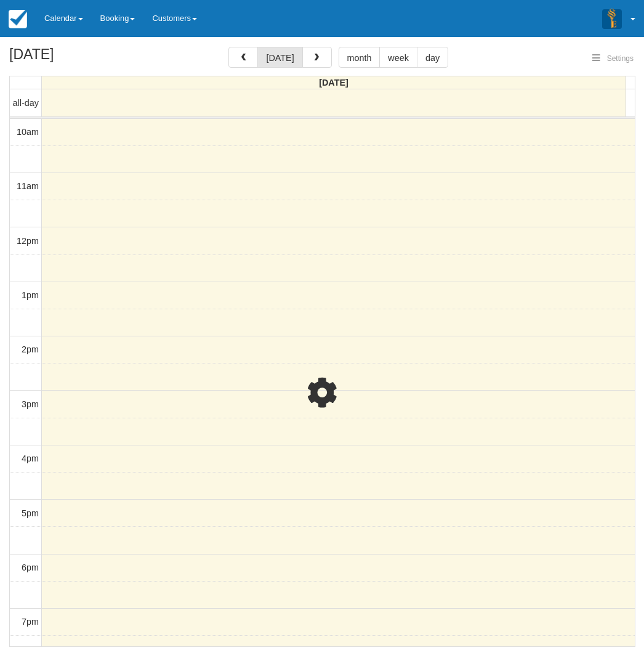 The image size is (644, 650). Describe the element at coordinates (30, 567) in the screenshot. I see `span: 6pm` at that location.